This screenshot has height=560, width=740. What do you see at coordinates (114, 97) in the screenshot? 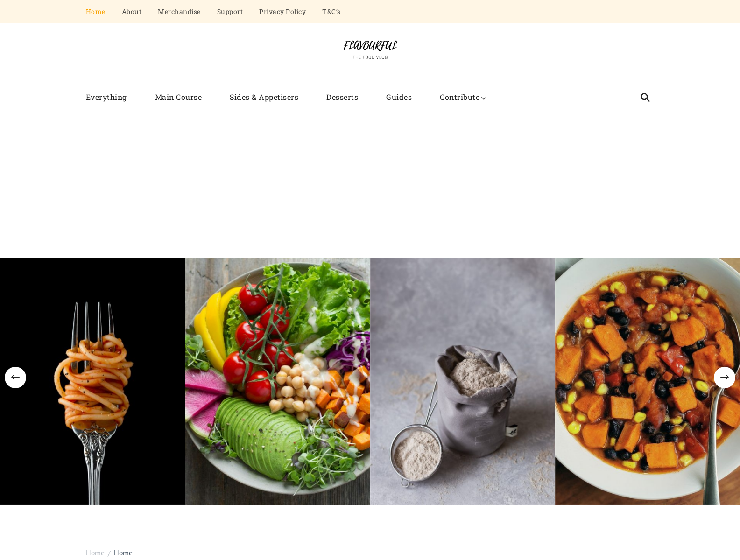
I see `a: Everything` at bounding box center [114, 97].